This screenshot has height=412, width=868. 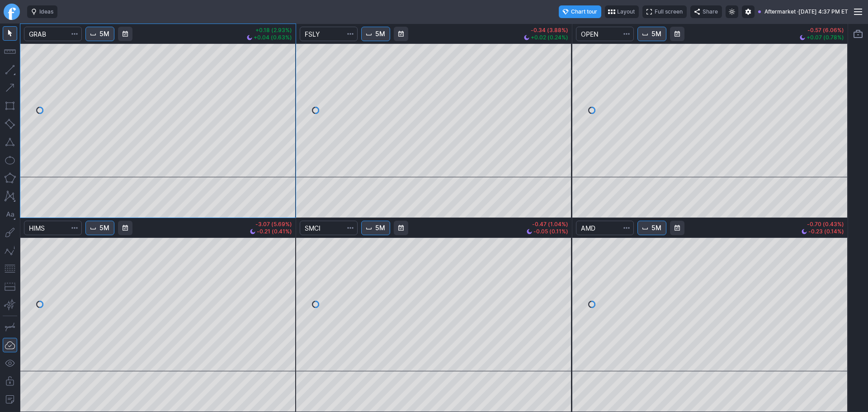 What do you see at coordinates (710, 12) in the screenshot?
I see `span: Share` at bounding box center [710, 12].